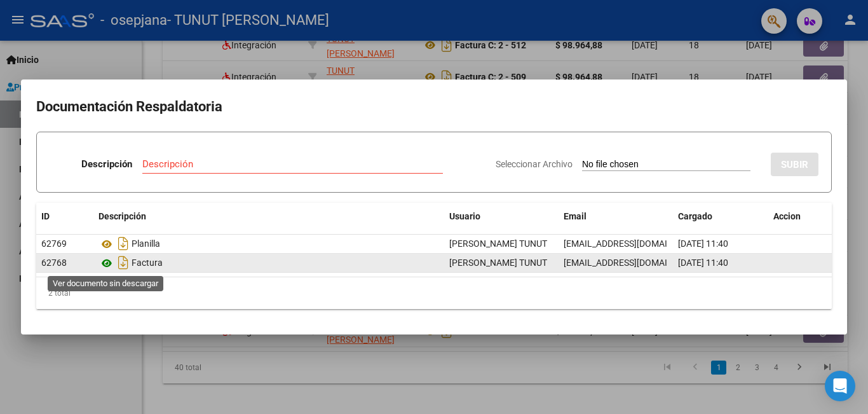 This screenshot has width=868, height=414. Describe the element at coordinates (840, 386) in the screenshot. I see `div: Open Intercom Messenger` at that location.